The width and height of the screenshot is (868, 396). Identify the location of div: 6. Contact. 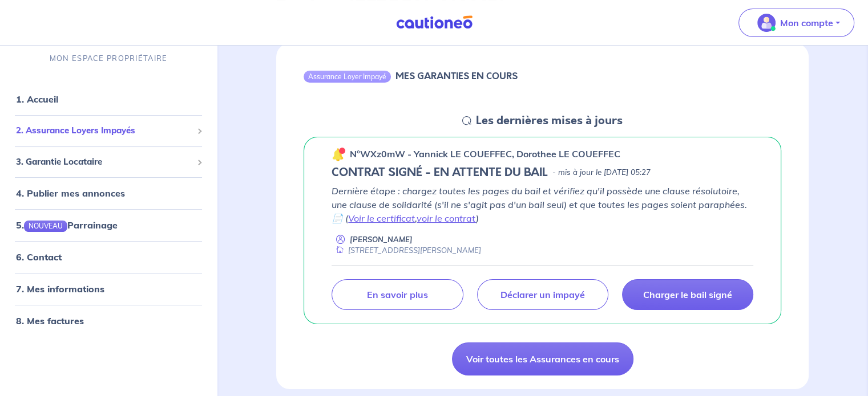
(108, 258).